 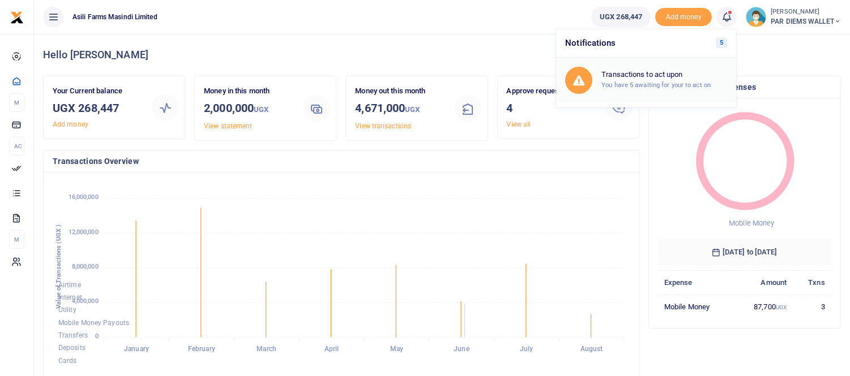 I want to click on tspan: February, so click(x=202, y=350).